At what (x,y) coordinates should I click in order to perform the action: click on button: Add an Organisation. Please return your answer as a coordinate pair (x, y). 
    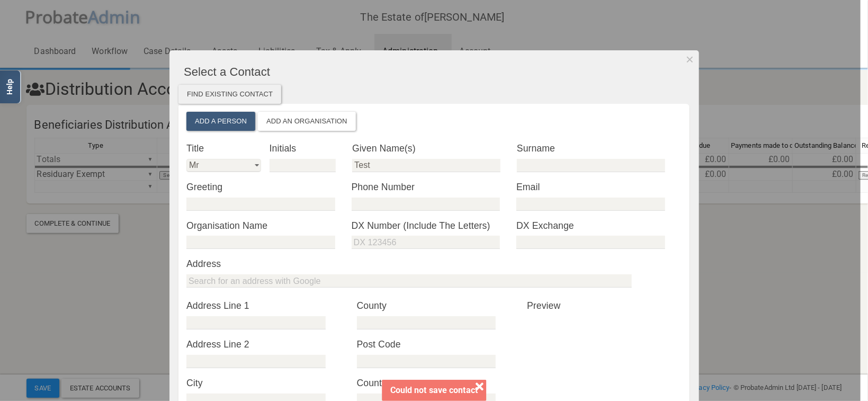
    Looking at the image, I should click on (307, 121).